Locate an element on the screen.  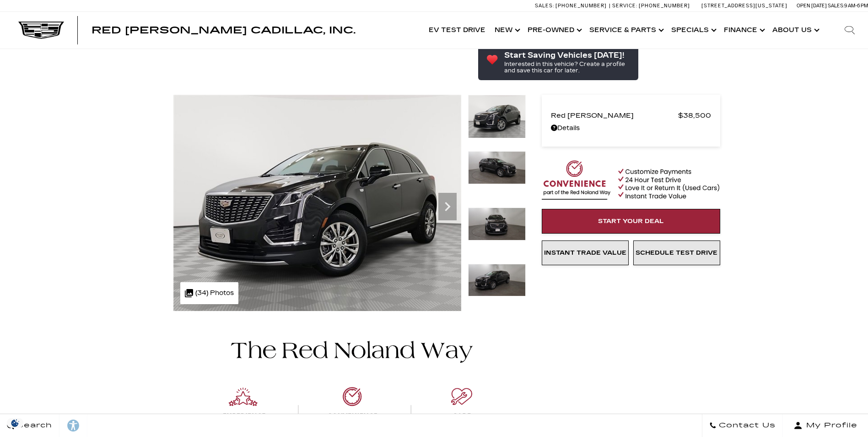
img: Opt-Out Icon is located at coordinates (15, 422).